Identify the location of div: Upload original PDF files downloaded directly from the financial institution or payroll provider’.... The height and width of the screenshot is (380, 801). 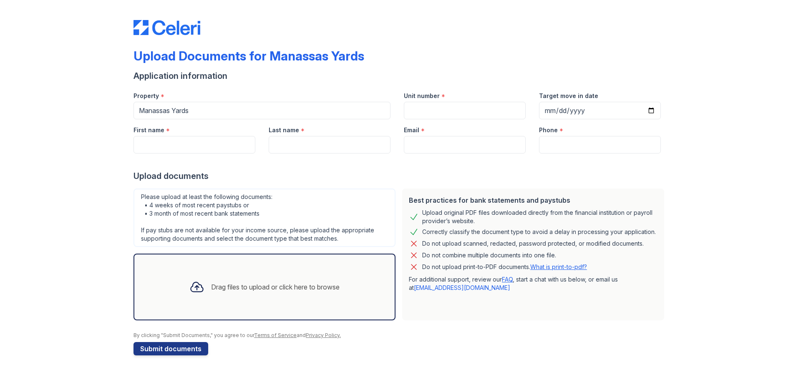
(540, 217).